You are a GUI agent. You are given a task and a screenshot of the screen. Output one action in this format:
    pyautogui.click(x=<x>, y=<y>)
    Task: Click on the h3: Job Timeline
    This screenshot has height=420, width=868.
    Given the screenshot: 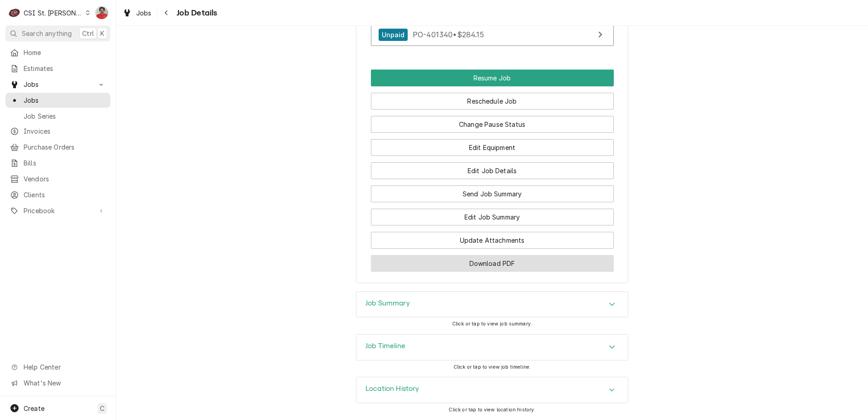 What is the action you would take?
    pyautogui.click(x=385, y=346)
    